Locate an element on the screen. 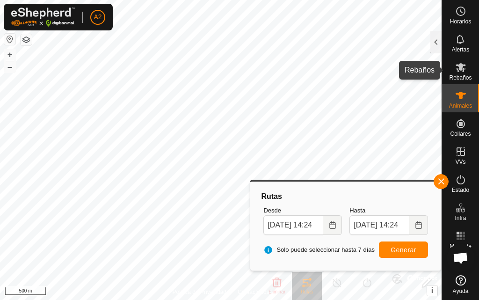 The width and height of the screenshot is (479, 300). a: Política de Privacidad is located at coordinates (199, 292).